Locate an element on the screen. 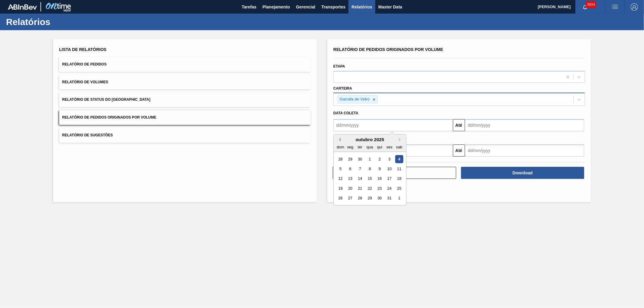 The image size is (644, 308). div: Choose domingo, 28 de setembro de 2025 is located at coordinates (341, 159).